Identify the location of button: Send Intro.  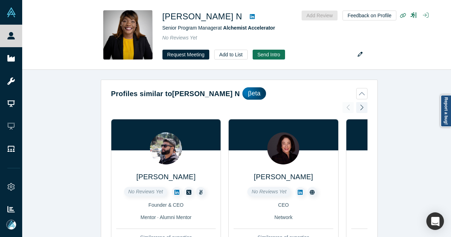
(269, 55).